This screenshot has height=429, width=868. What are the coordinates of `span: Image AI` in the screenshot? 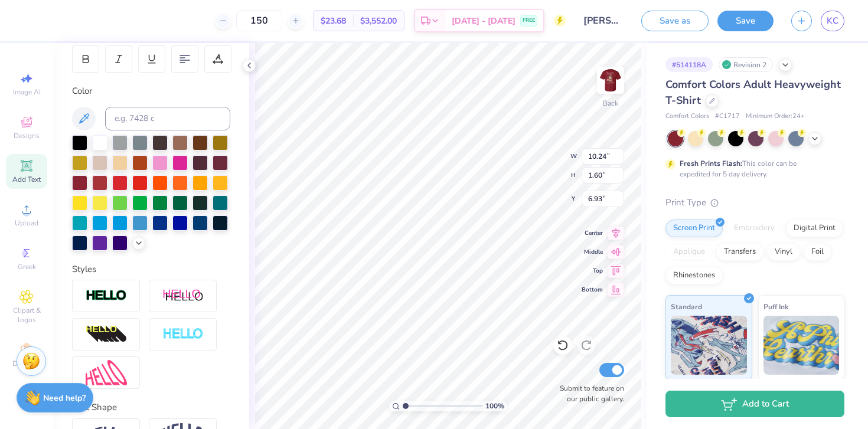 It's located at (26, 92).